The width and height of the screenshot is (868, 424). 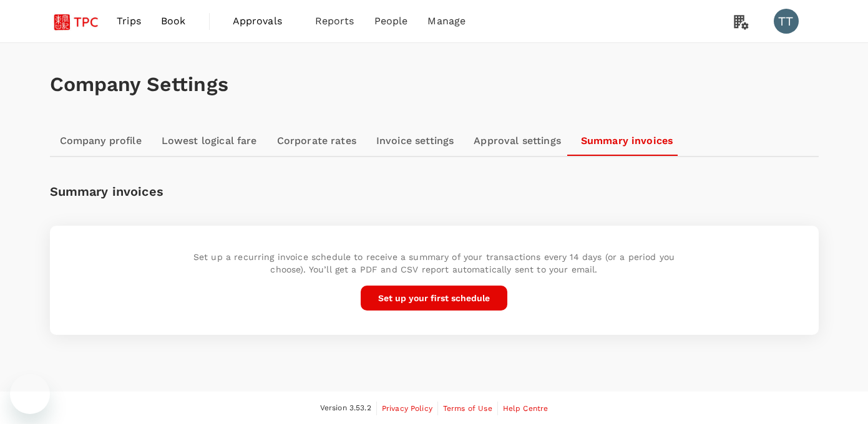 I want to click on h1: Company Settings, so click(x=434, y=84).